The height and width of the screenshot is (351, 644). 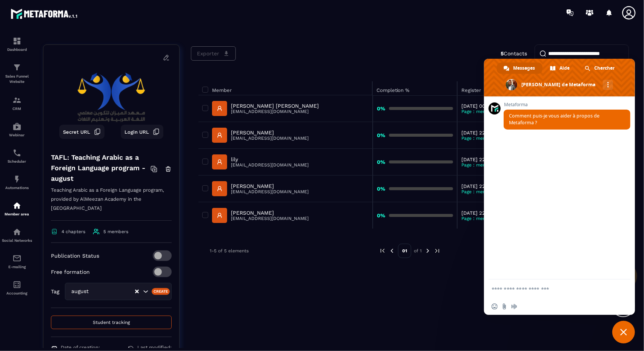 What do you see at coordinates (564, 68) in the screenshot?
I see `span: Aide` at bounding box center [564, 68].